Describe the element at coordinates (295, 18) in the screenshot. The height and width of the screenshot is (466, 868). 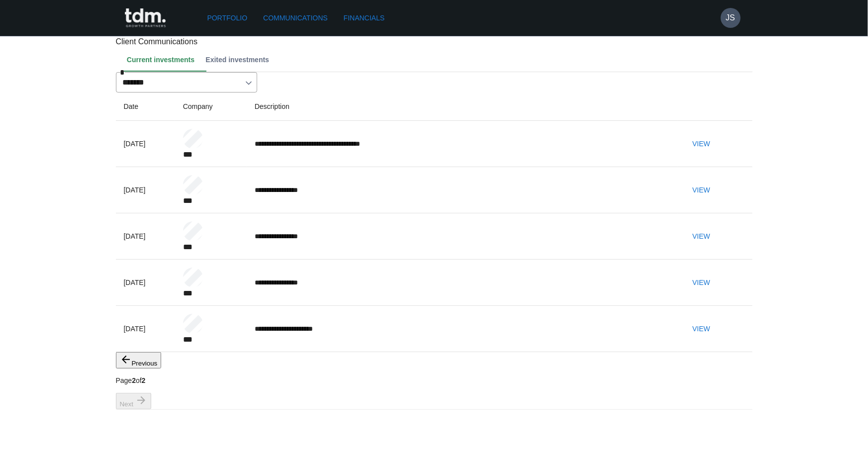
I see `a: Communications` at that location.